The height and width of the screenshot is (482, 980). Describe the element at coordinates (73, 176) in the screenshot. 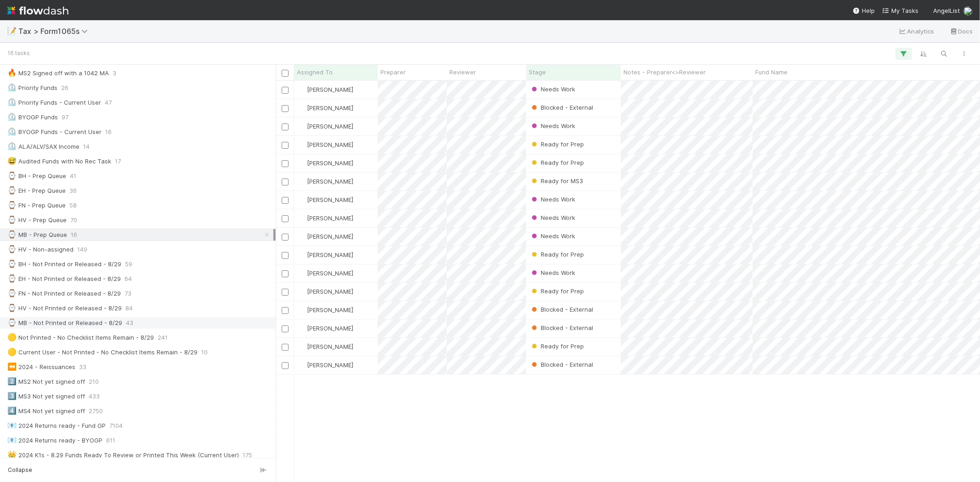

I see `span: 41` at that location.